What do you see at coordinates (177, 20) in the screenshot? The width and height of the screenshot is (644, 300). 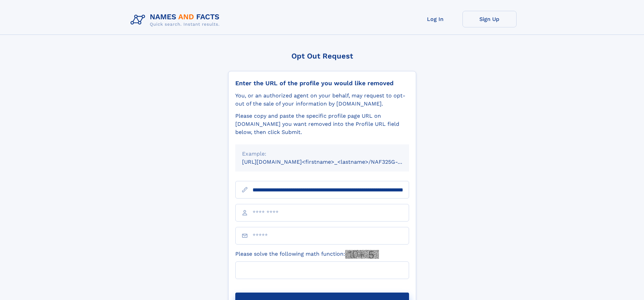 I see `img: Logo Names and Facts` at bounding box center [177, 20].